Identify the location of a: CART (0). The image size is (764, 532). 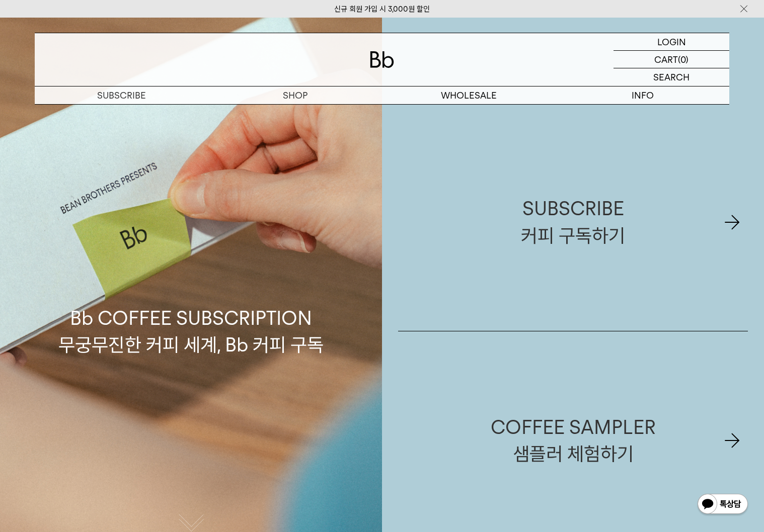
(672, 59).